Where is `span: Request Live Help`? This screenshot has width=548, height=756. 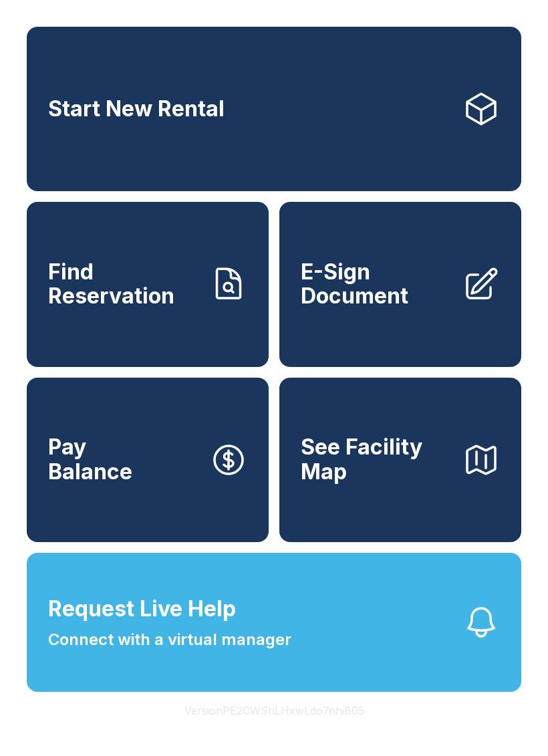 span: Request Live Help is located at coordinates (142, 609).